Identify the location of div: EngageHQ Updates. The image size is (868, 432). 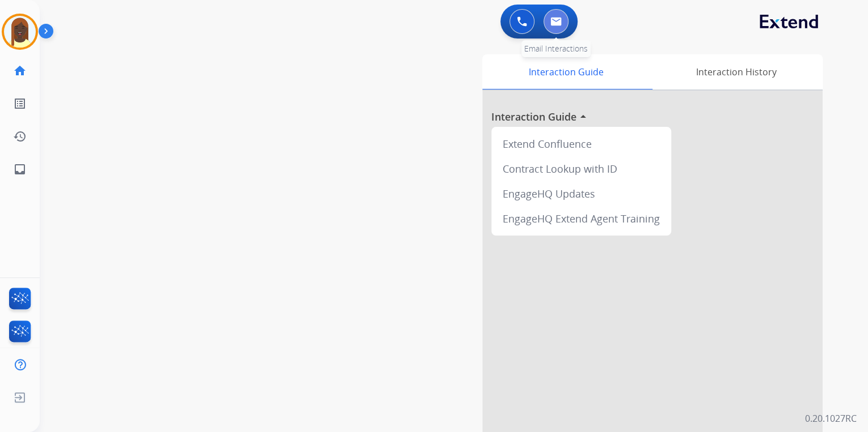
(580, 194).